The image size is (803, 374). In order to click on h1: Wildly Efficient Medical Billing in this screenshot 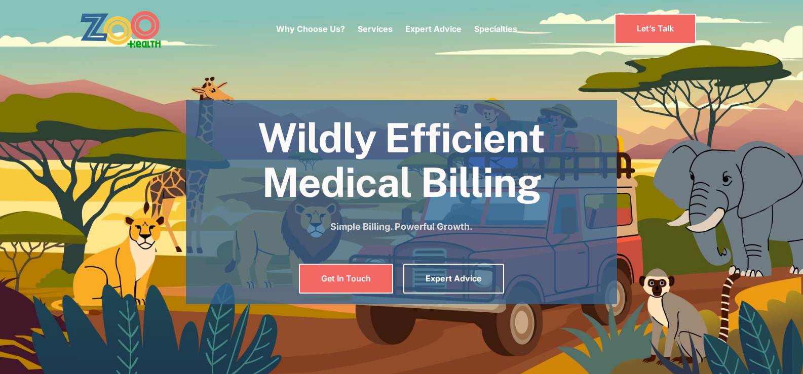, I will do `click(401, 160)`.